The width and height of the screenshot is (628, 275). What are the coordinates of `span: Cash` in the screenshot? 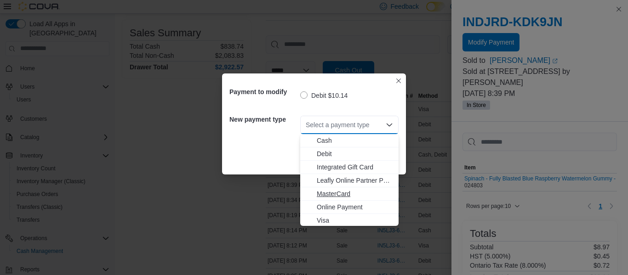 It's located at (355, 141).